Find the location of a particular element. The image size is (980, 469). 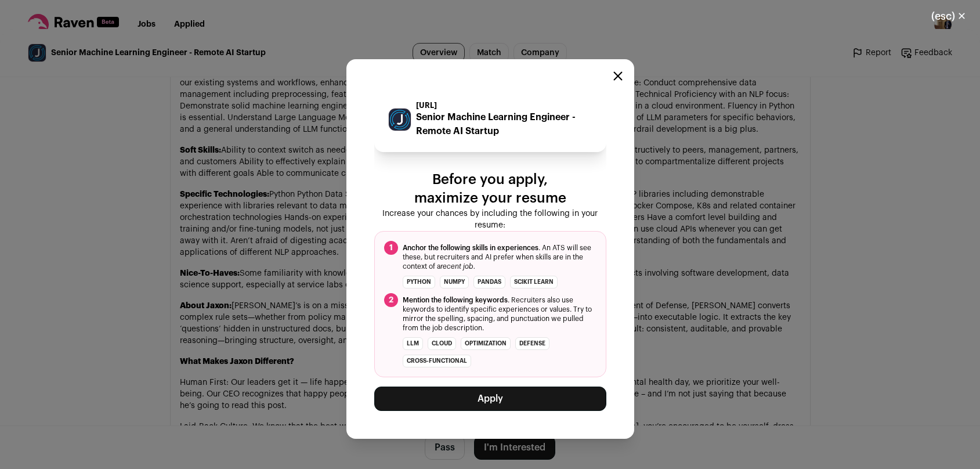

span: 2 is located at coordinates (391, 300).